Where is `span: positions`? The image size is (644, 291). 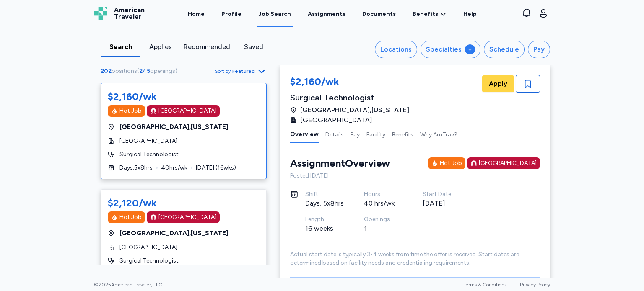
span: positions is located at coordinates (124, 71).